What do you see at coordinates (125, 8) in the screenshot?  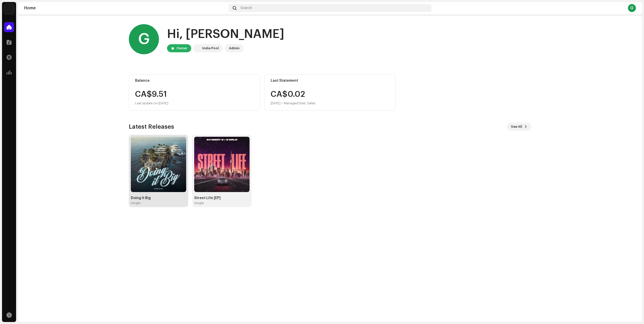 I see `div: Home` at bounding box center [125, 8].